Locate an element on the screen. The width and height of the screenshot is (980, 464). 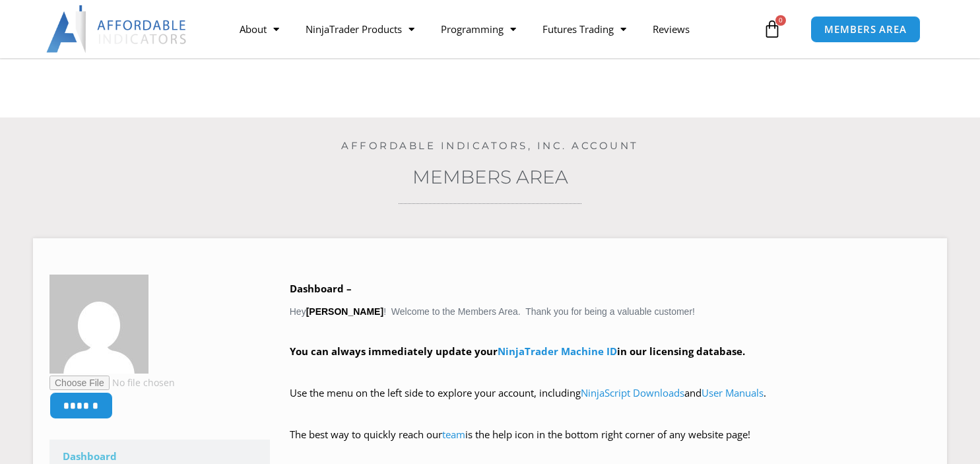
span: 0 is located at coordinates (781, 21).